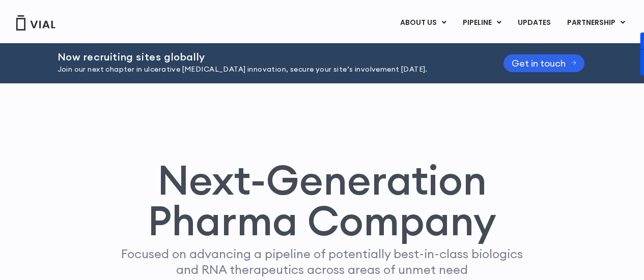  Describe the element at coordinates (596, 23) in the screenshot. I see `a: PARTNERSHIPMenu Toggle` at that location.